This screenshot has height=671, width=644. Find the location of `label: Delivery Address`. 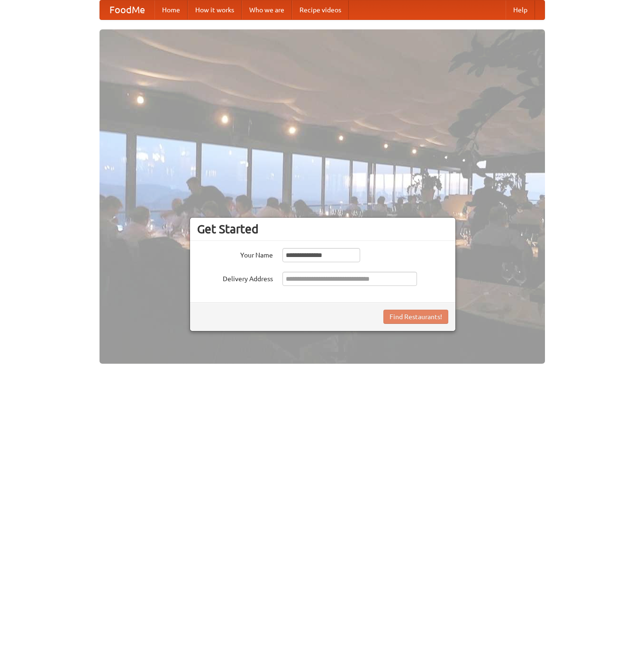

label: Delivery Address is located at coordinates (235, 277).